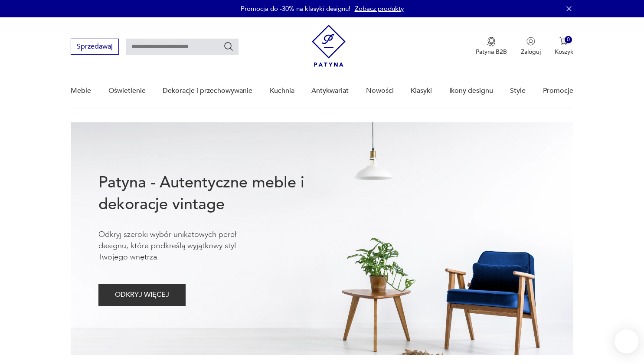  What do you see at coordinates (180, 246) in the screenshot?
I see `p: Odkryj szeroki wybór unikatowych pereł designu, które podkreślą wyjątkowy styl Twojego wnętrza.` at bounding box center [180, 246].